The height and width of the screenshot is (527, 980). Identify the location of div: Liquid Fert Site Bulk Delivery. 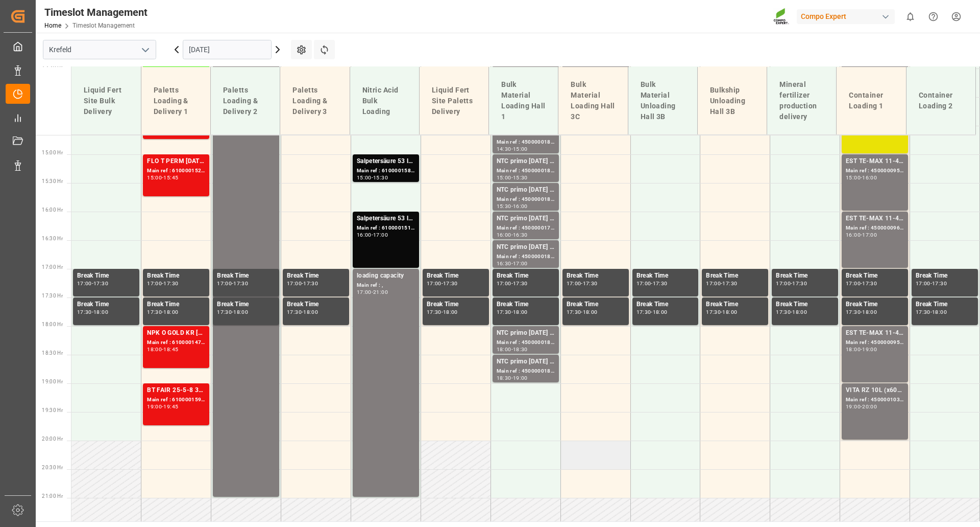
(106, 101).